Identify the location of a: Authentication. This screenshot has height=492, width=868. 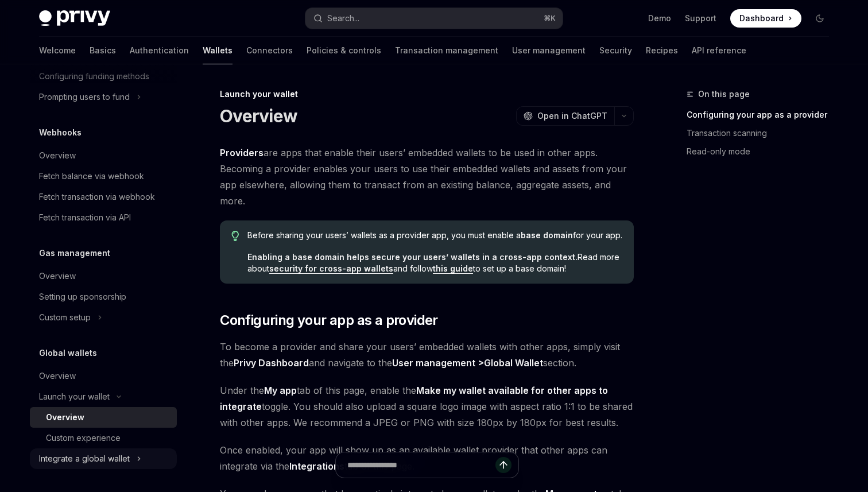
(159, 50).